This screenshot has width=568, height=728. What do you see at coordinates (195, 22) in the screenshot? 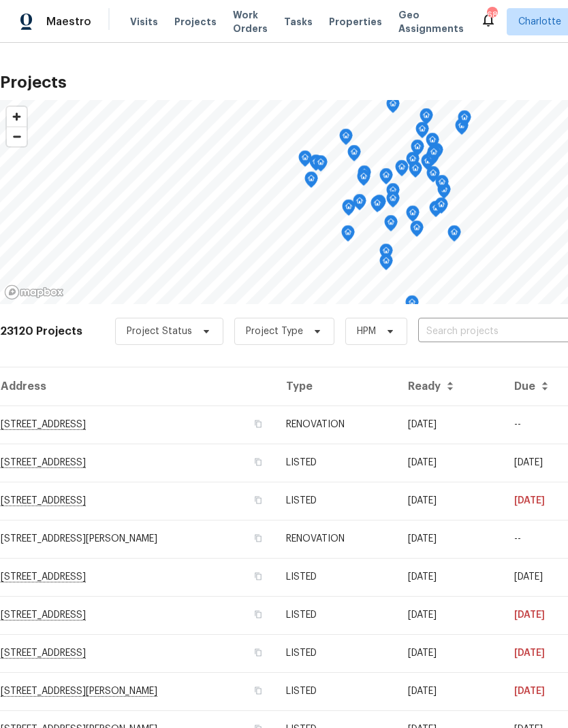
I see `span: Projects` at bounding box center [195, 22].